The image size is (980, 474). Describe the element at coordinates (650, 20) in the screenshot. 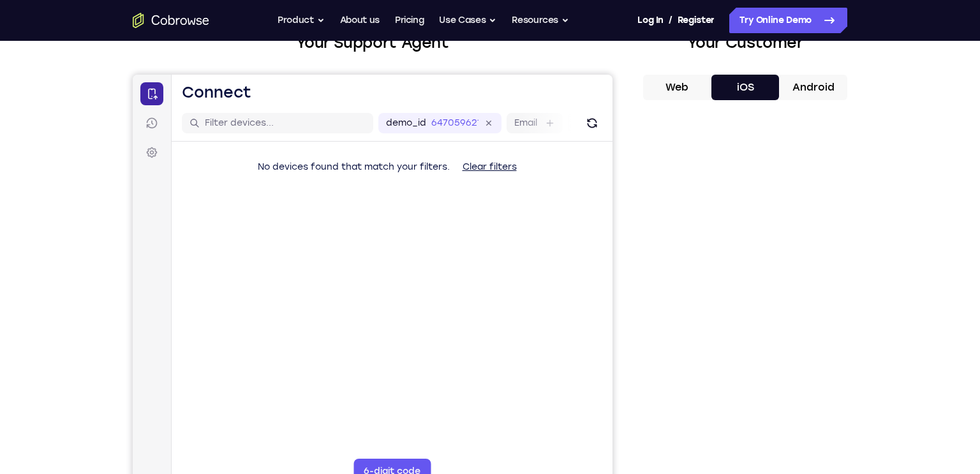

I see `a: Log In` at that location.